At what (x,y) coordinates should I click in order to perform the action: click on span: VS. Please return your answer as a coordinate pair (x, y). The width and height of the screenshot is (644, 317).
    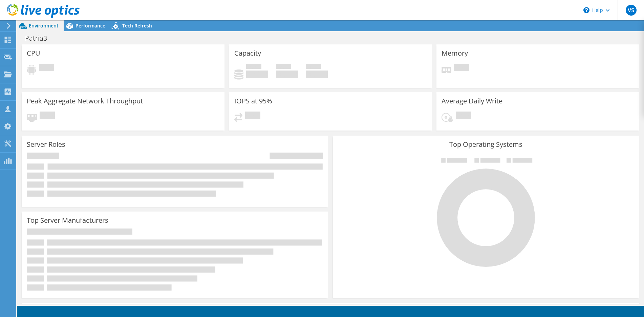
    Looking at the image, I should click on (631, 10).